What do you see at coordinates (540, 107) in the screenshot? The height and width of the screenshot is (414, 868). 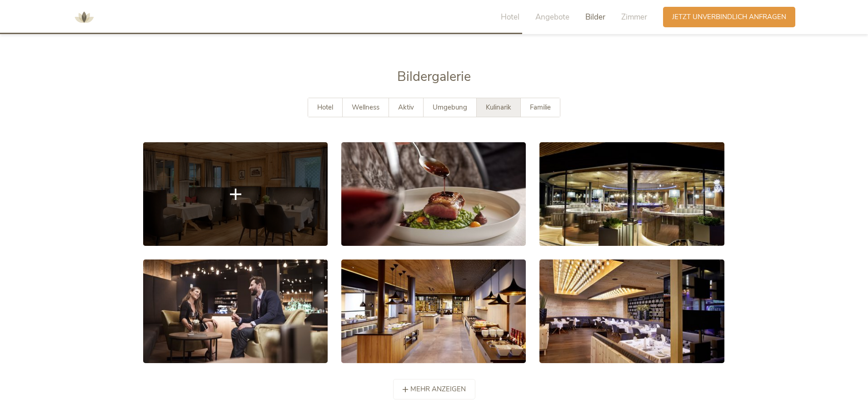 I see `span: Familie` at bounding box center [540, 107].